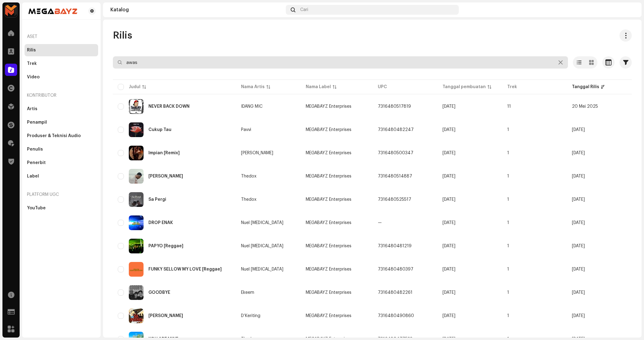 This screenshot has height=340, width=644. What do you see at coordinates (62, 37) in the screenshot?
I see `re-a-nav-header: Aset` at bounding box center [62, 37].